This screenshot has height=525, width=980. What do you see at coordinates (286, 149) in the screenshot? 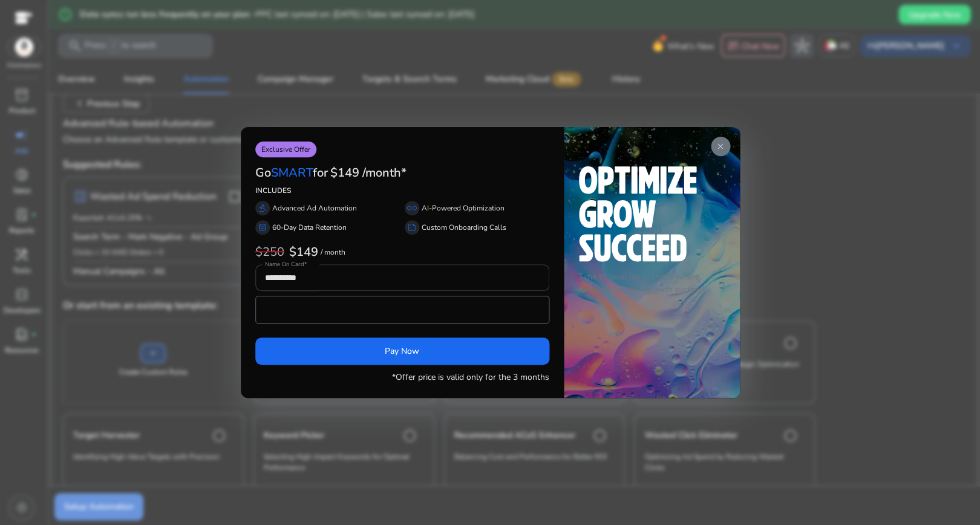
I see `p: Exclusive Offer` at bounding box center [286, 149].